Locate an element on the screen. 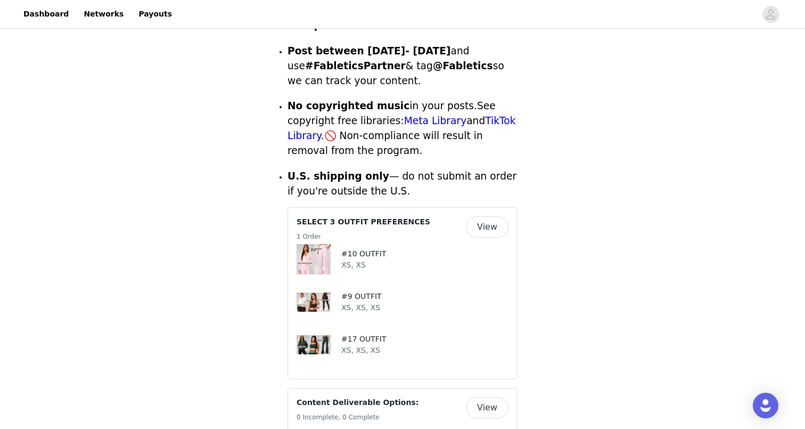 The height and width of the screenshot is (429, 805). span: See copyright free libraries: and . is located at coordinates (401, 120).